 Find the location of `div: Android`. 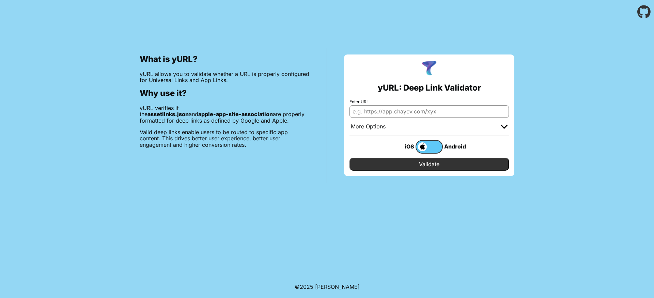

div: Android is located at coordinates (456, 146).